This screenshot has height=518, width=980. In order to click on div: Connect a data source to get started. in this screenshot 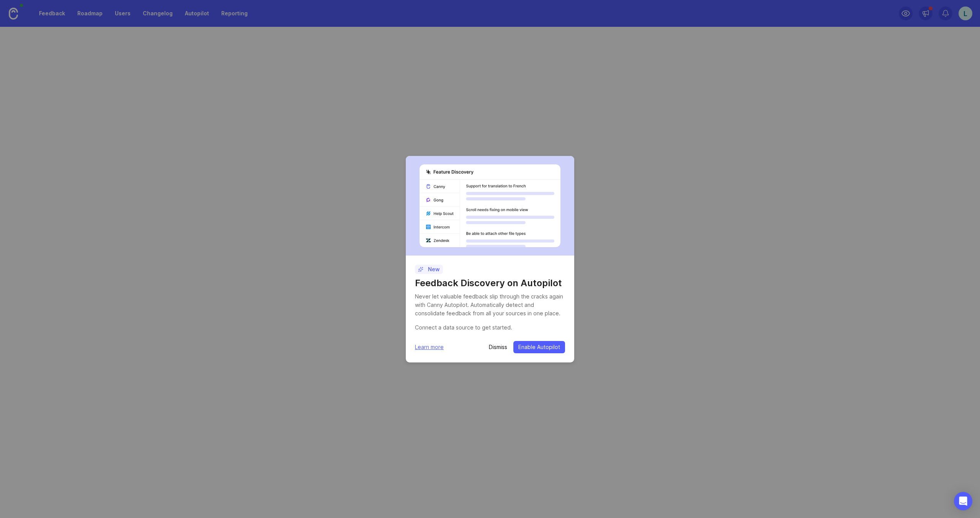, I will do `click(490, 328)`.